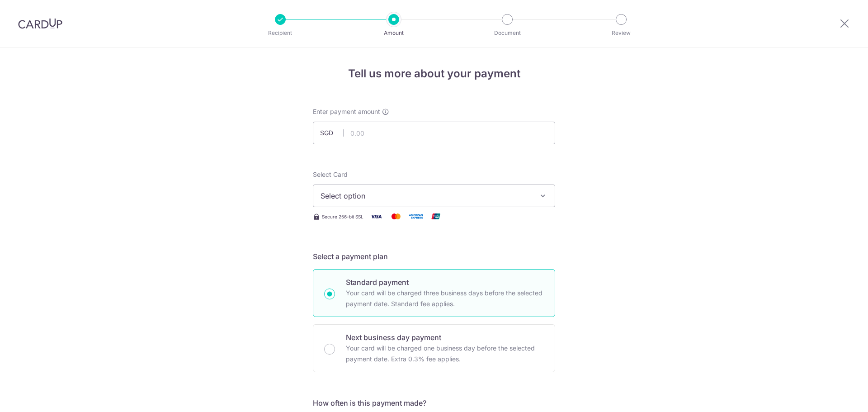 The width and height of the screenshot is (868, 412). I want to click on span: Select option, so click(426, 196).